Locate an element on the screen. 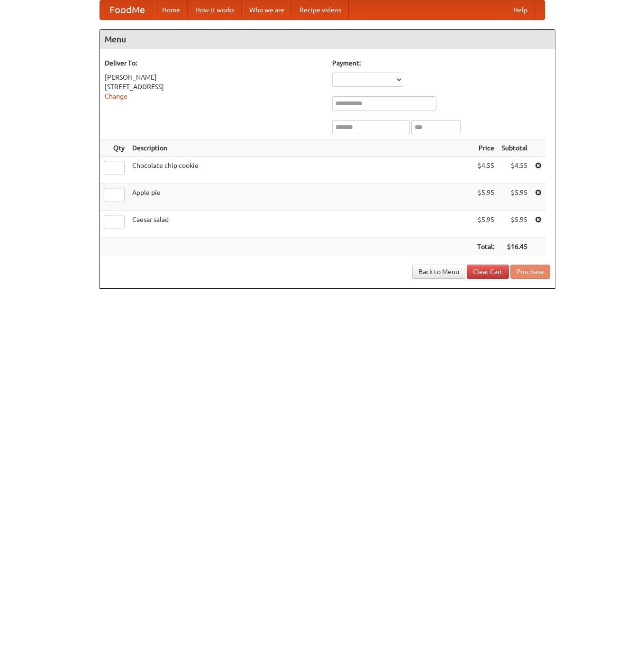 This screenshot has width=644, height=671. a: Help is located at coordinates (520, 10).